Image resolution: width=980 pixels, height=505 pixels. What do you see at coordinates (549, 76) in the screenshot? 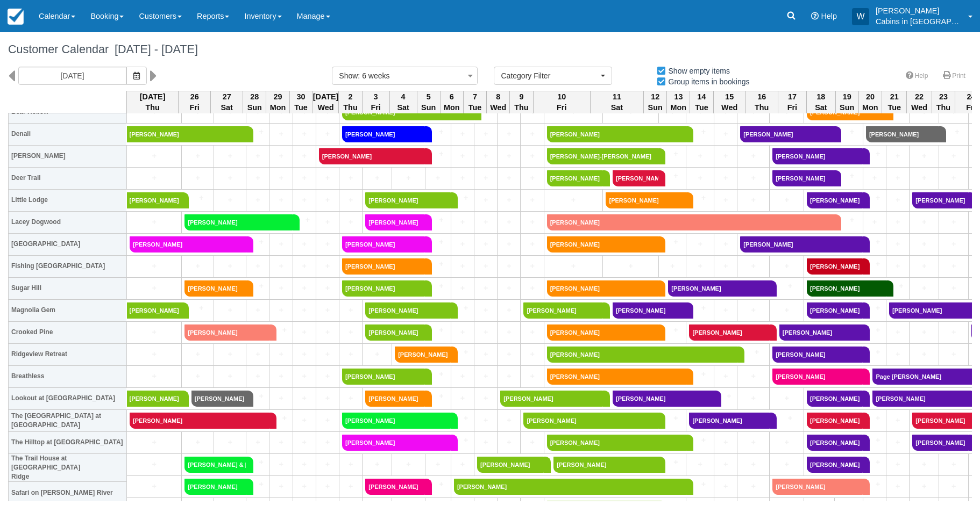
I see `span: Category Filter` at bounding box center [549, 76].